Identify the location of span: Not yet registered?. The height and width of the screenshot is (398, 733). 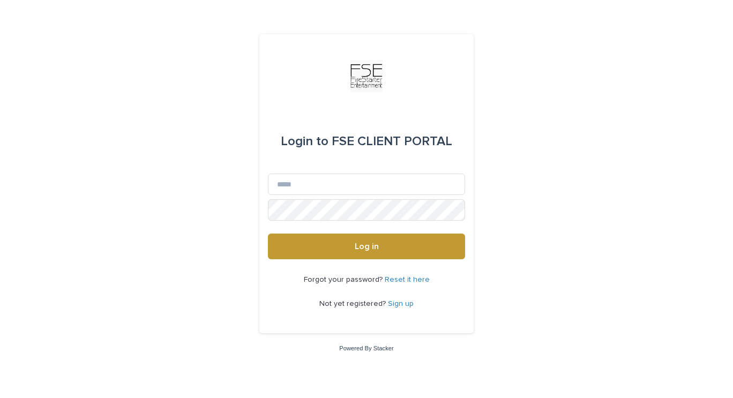
(353, 304).